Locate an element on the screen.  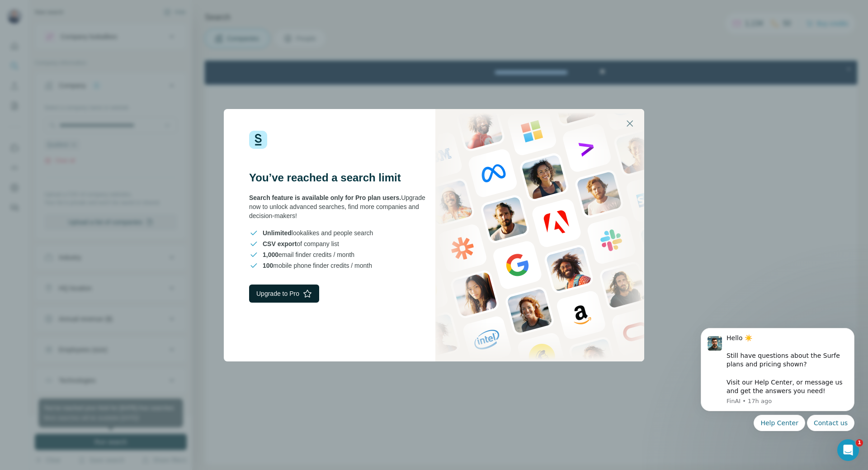
div: Quick reply options is located at coordinates (91, 106).